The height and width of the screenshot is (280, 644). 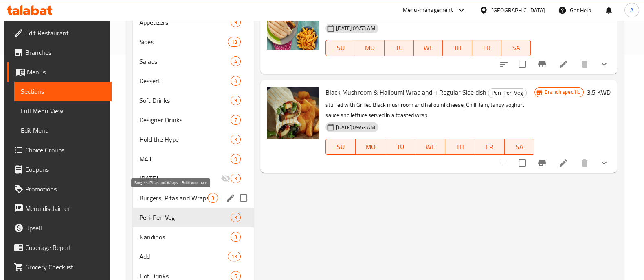 What do you see at coordinates (183, 257) in the screenshot?
I see `span: Add` at bounding box center [183, 257].